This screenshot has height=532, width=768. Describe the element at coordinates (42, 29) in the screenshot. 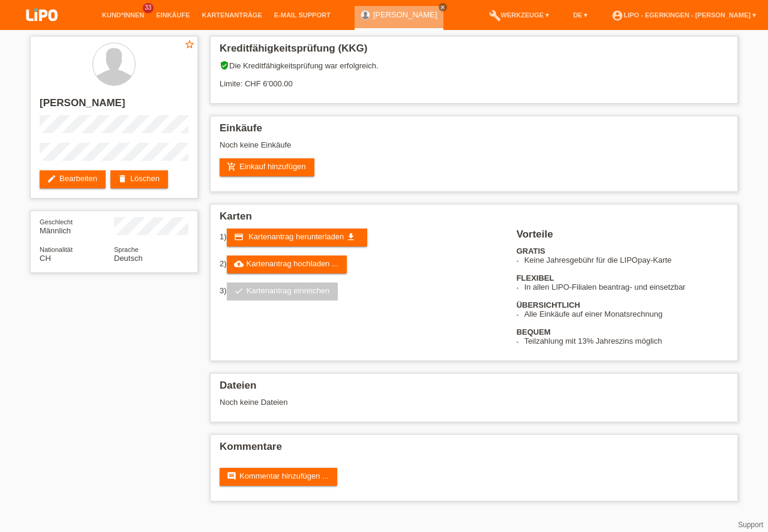

I see `a: LIPO pay` at that location.